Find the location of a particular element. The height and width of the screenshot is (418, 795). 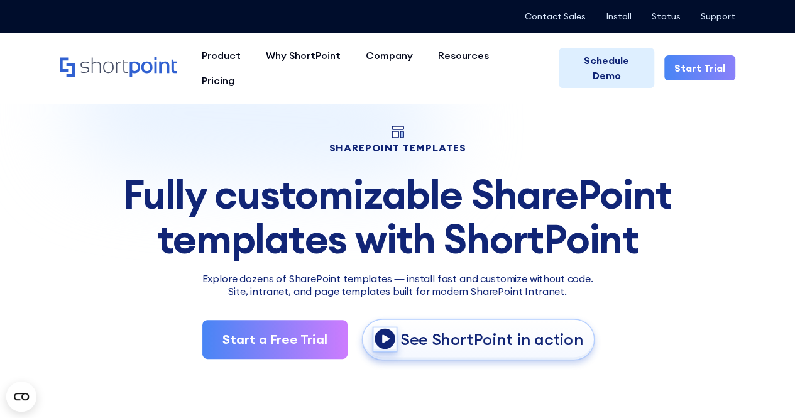

a: Home is located at coordinates (118, 68).